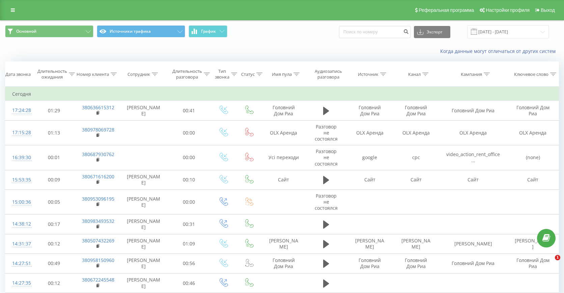  I want to click on td: Сегодня, so click(282, 94).